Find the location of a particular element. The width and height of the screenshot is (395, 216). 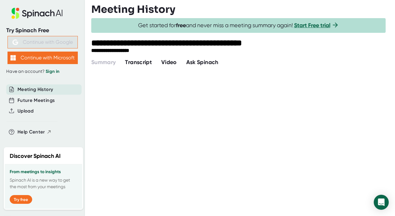

span: Ask Spinach is located at coordinates (202, 62).